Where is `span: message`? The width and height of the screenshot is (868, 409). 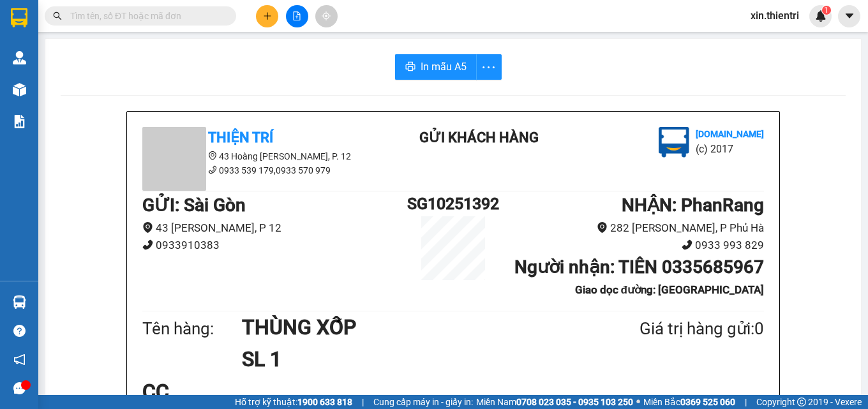 span: message is located at coordinates (19, 388).